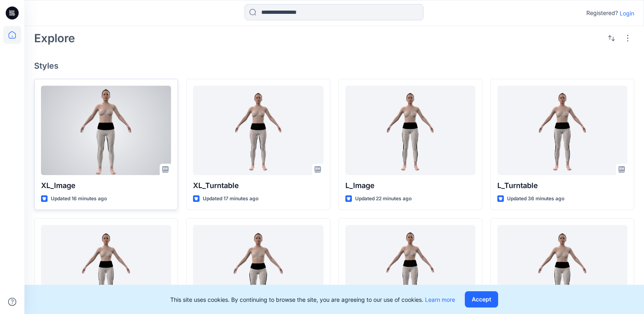 The image size is (644, 314). What do you see at coordinates (106, 130) in the screenshot?
I see `a: XL_lmage` at bounding box center [106, 130].